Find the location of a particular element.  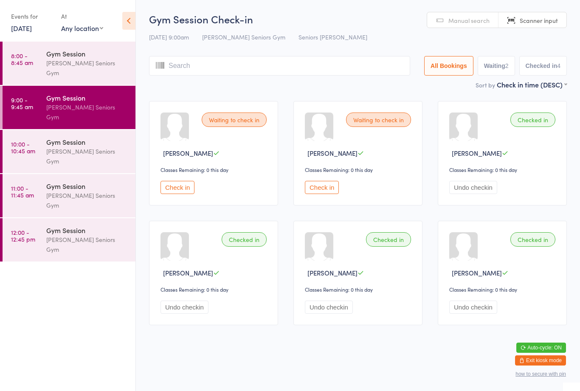

time: 11:00 - 11:45 am is located at coordinates (23, 192).